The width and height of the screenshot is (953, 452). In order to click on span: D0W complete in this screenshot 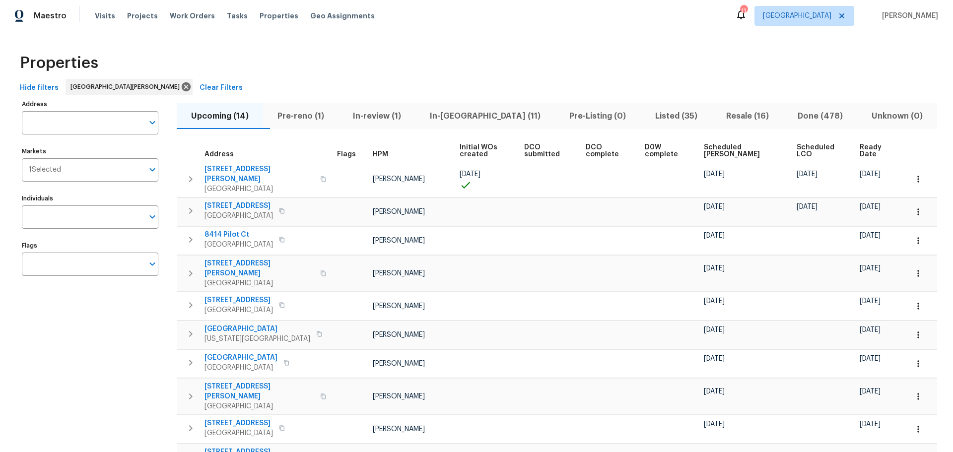, I will do `click(665, 151)`.